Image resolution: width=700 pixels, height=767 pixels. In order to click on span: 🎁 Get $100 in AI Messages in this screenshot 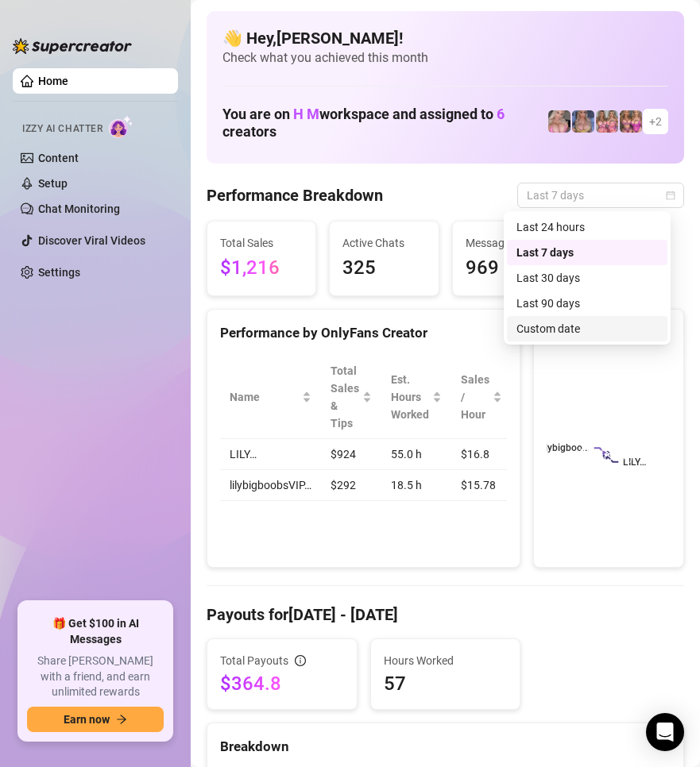, I will do `click(95, 631)`.